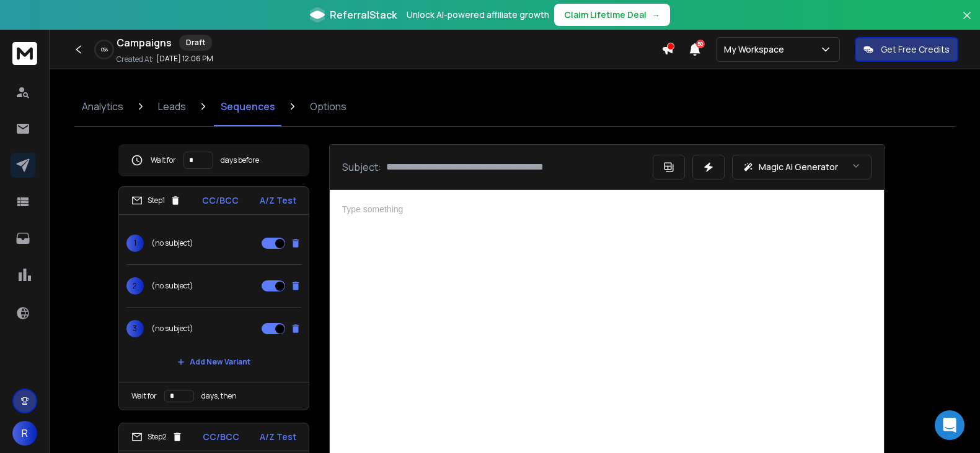 This screenshot has width=980, height=453. I want to click on span: ReferralStack, so click(363, 15).